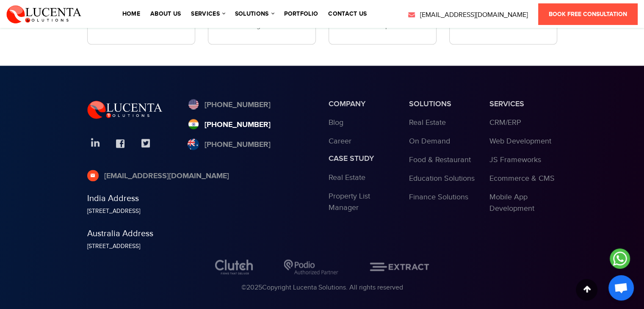 Image resolution: width=644 pixels, height=309 pixels. What do you see at coordinates (301, 14) in the screenshot?
I see `a: portfolio` at bounding box center [301, 14].